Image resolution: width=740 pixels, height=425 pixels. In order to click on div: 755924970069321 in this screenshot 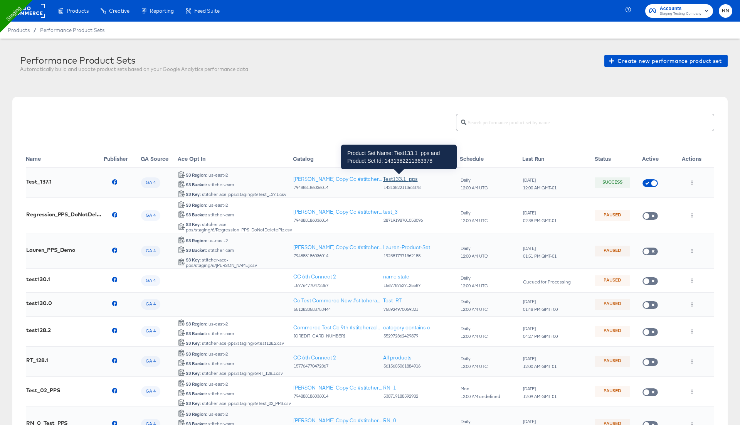, I will do `click(401, 309)`.